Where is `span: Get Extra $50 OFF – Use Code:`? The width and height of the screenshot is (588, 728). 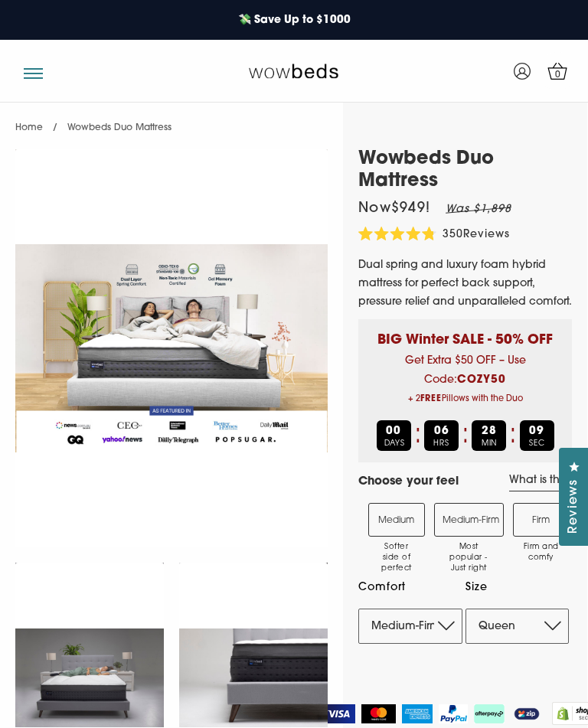
span: Get Extra $50 OFF – Use Code: is located at coordinates (465, 382).